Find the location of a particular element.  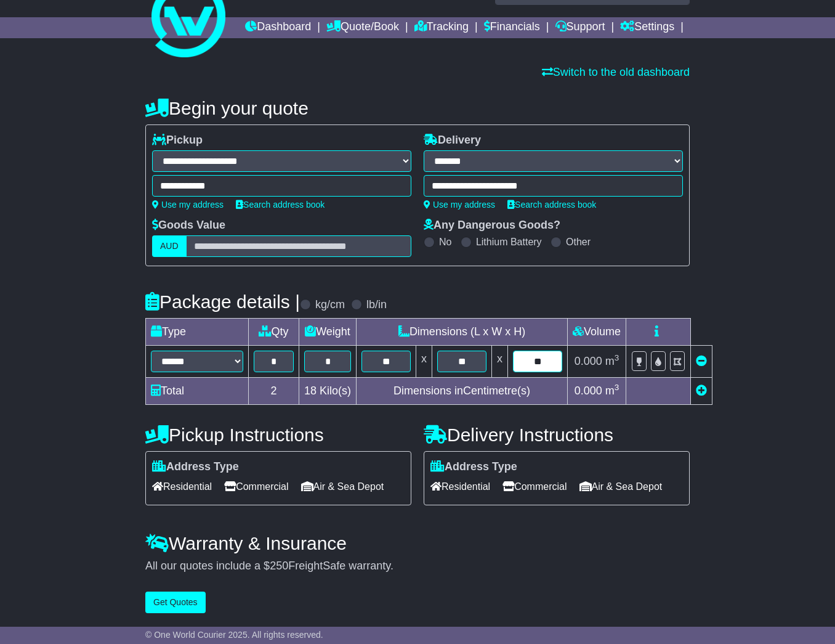

td: Volume is located at coordinates (597, 332).